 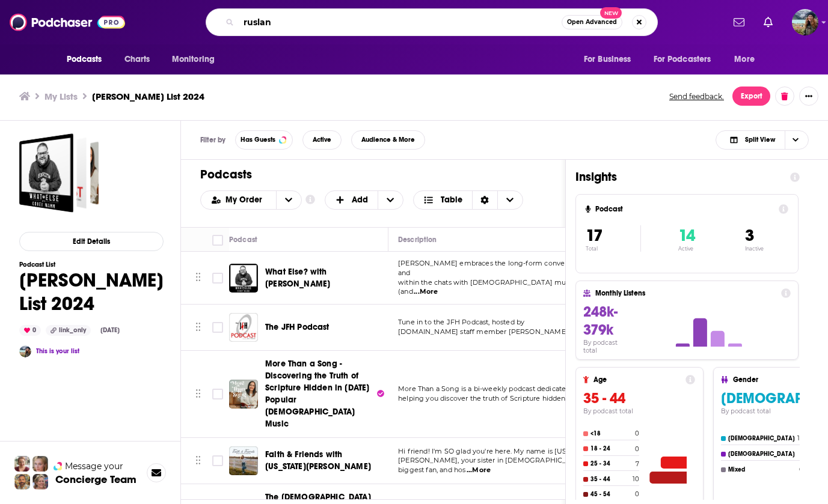 I want to click on a: Lori Mahon, so click(x=25, y=352).